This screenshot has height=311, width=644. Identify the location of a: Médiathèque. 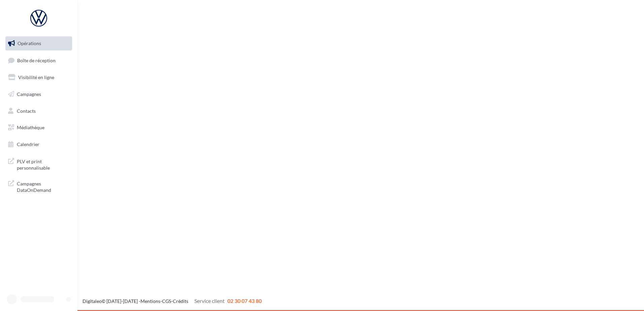
(39, 128).